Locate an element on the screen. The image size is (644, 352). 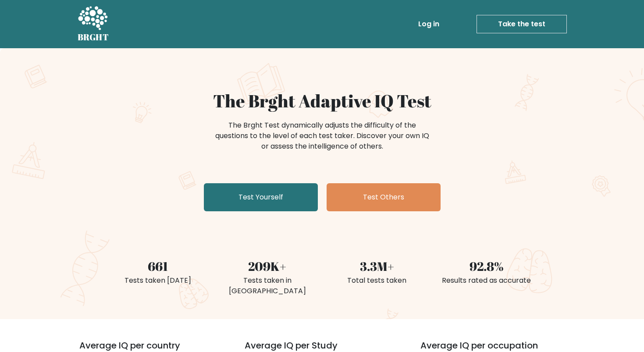
div: 661 is located at coordinates (158, 266).